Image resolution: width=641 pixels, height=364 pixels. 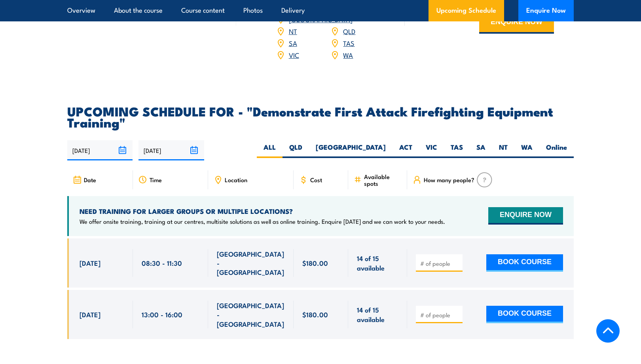 What do you see at coordinates (236, 179) in the screenshot?
I see `span: Location` at bounding box center [236, 179].